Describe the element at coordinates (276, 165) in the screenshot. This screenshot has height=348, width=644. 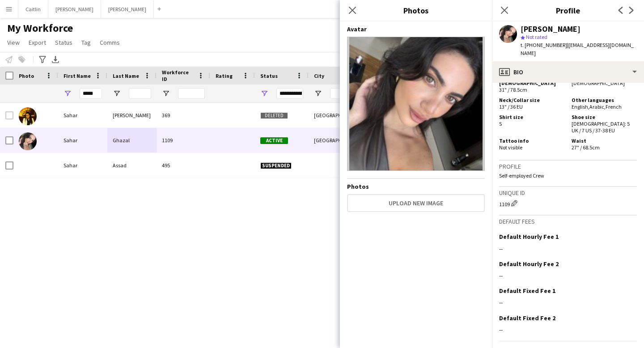
I see `span: Suspended` at that location.